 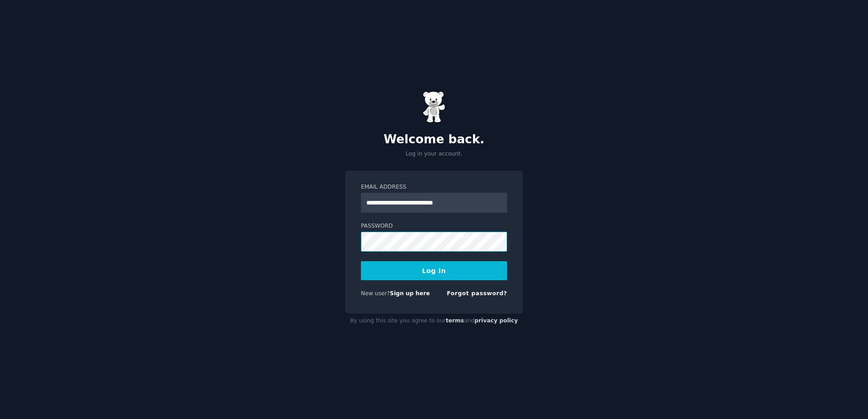 I want to click on a: Forgot password?, so click(x=477, y=293).